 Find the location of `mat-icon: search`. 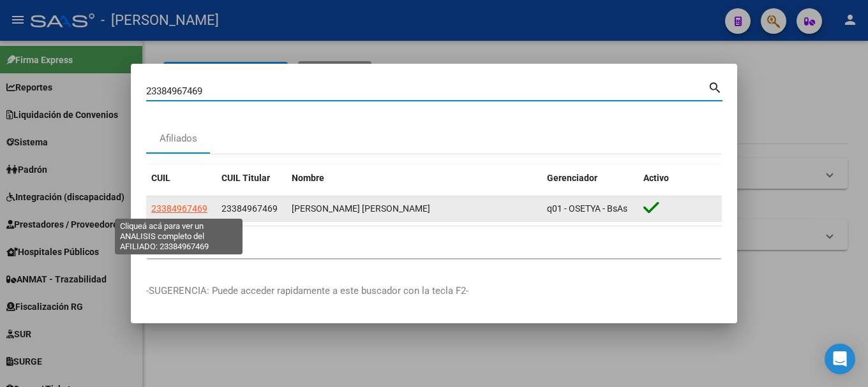

mat-icon: search is located at coordinates (715, 87).